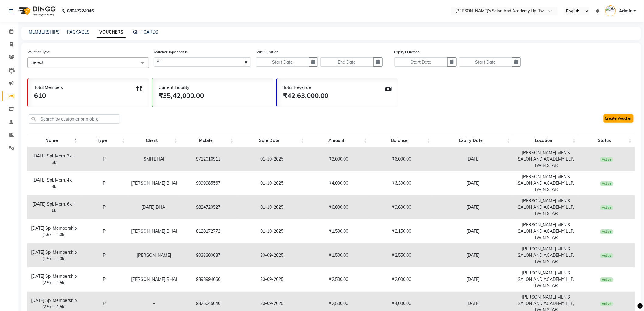  Describe the element at coordinates (338, 183) in the screenshot. I see `td: ₹4,000.00` at that location.